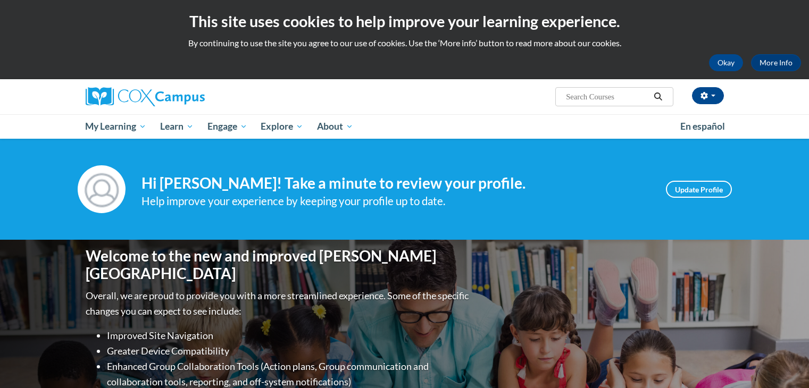 The height and width of the screenshot is (388, 809). What do you see at coordinates (227, 127) in the screenshot?
I see `span: Engage` at bounding box center [227, 127].